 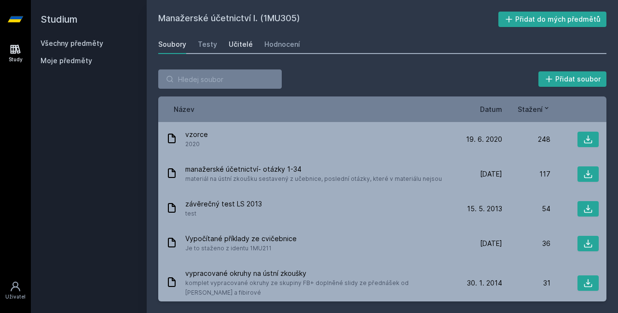 I want to click on a: Testy, so click(x=207, y=44).